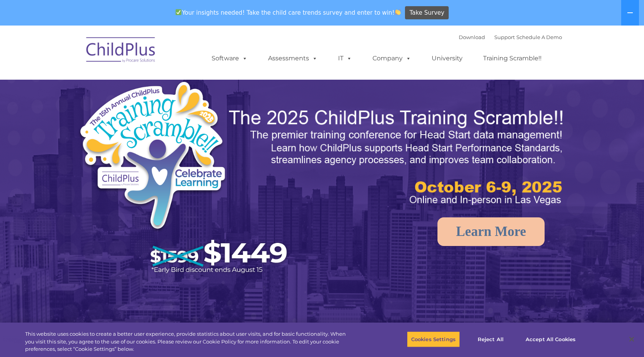  What do you see at coordinates (293, 58) in the screenshot?
I see `a: Assessments` at bounding box center [293, 58].